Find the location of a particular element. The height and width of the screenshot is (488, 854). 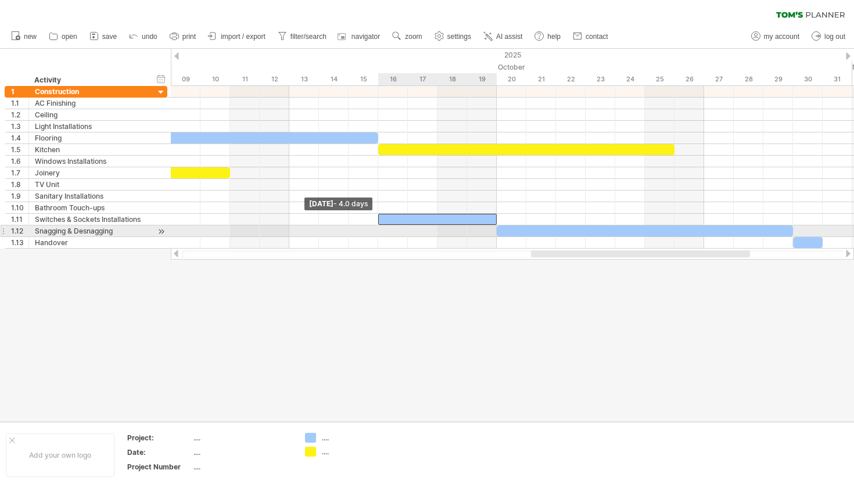

div: Sunday, 26 October 2025 is located at coordinates (689, 79).